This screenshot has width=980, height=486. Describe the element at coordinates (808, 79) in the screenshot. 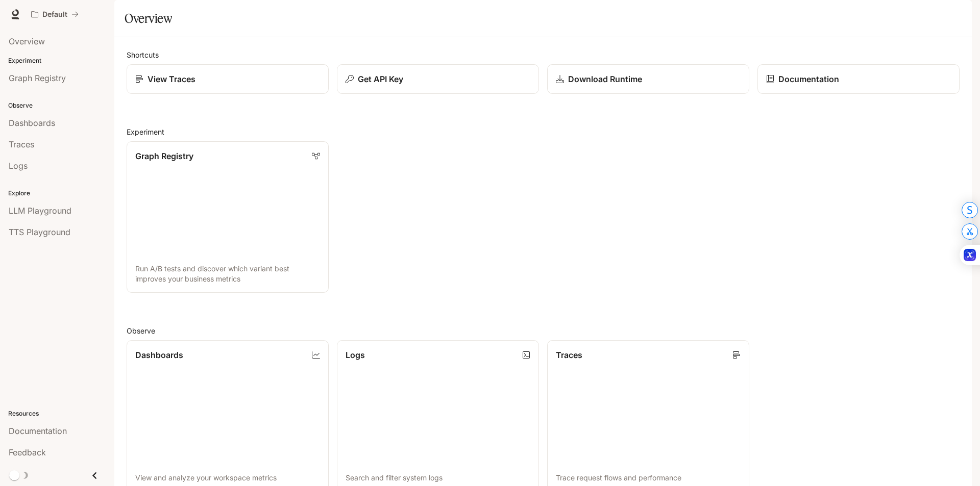

I see `p: Documentation` at that location.